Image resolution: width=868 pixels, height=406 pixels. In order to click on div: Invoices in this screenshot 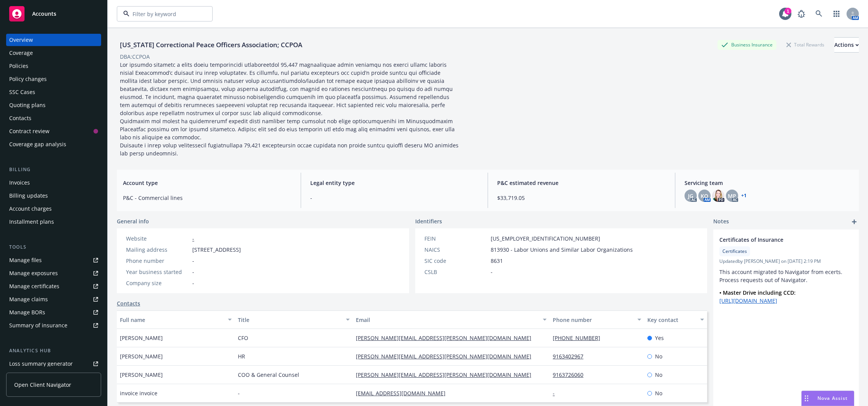, I will do `click(19, 183)`.